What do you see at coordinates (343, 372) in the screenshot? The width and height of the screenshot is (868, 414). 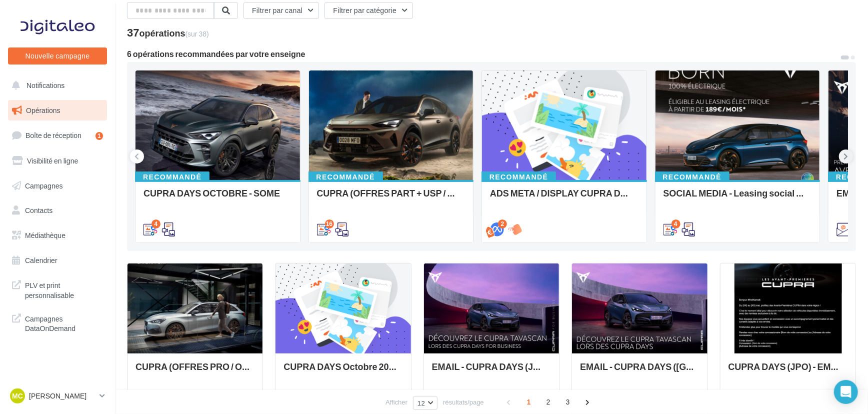 I see `div: CUPRA DAYS Octobre 2025` at bounding box center [343, 372].